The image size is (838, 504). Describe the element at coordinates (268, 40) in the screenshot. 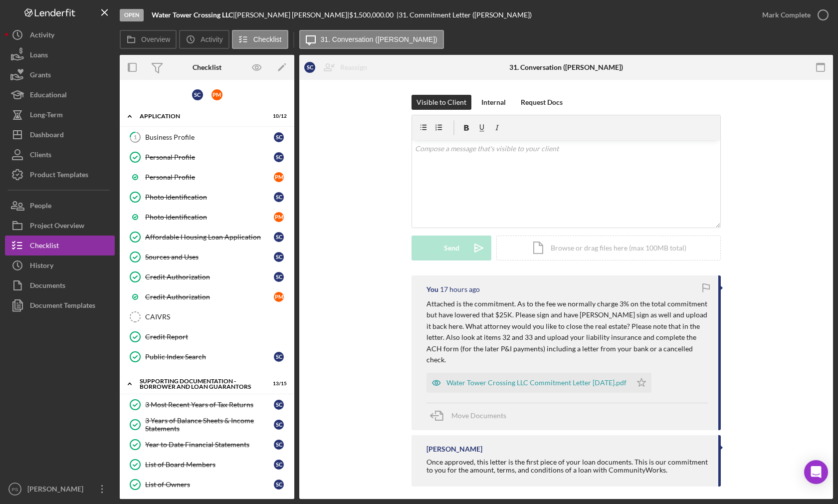

I see `label: Checklist` at that location.